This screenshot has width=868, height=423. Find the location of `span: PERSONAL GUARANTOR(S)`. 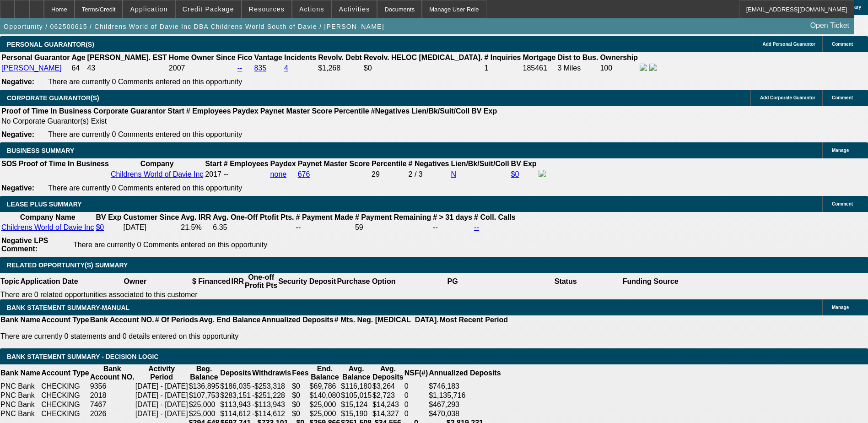

span: PERSONAL GUARANTOR(S) is located at coordinates (51, 44).